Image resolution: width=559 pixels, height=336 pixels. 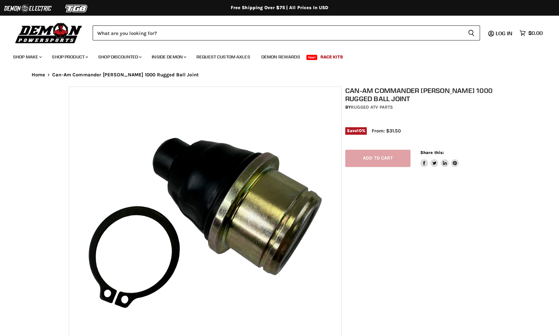 I want to click on form: Product, so click(x=286, y=33).